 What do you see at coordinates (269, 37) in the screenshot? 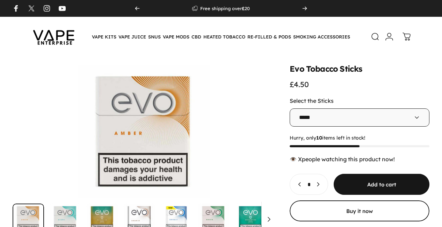
I see `summary: RE-FILLED & PODS` at bounding box center [269, 37].